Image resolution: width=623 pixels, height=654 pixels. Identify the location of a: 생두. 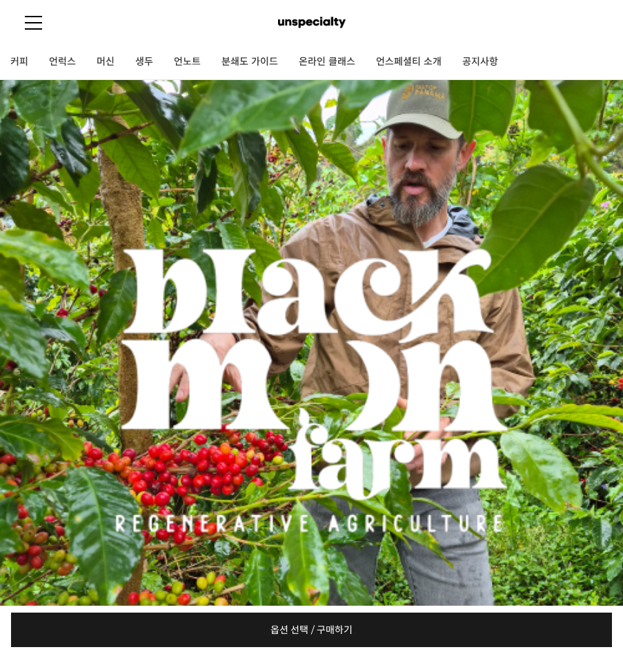
(144, 62).